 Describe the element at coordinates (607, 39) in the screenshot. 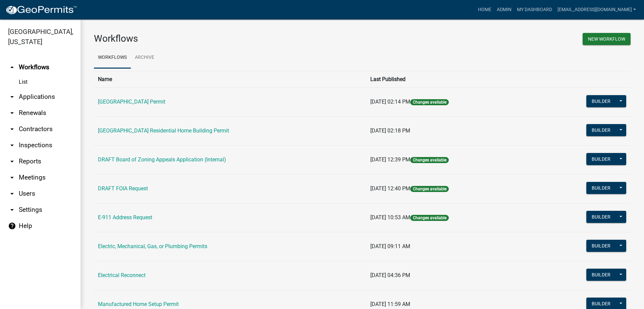

I see `button: New Workflow` at that location.